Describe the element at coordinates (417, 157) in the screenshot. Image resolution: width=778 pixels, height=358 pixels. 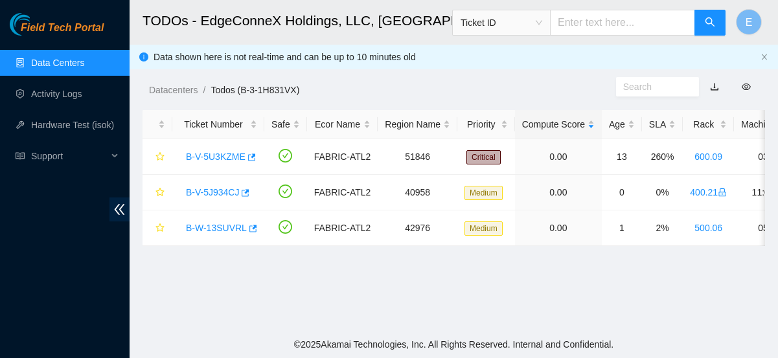
I see `td: 51846` at that location.